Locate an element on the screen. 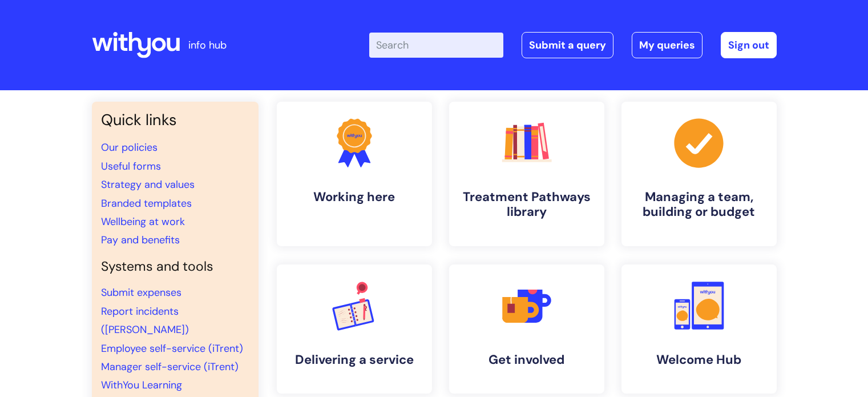 Image resolution: width=868 pixels, height=397 pixels. h4: Welcome Hub is located at coordinates (699, 359).